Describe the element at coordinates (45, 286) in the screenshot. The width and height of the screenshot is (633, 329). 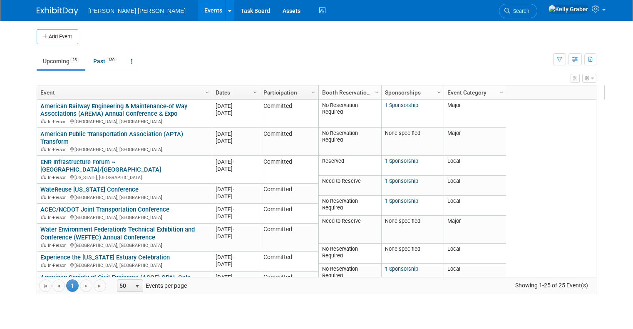
I see `span: Go to the first page` at that location.